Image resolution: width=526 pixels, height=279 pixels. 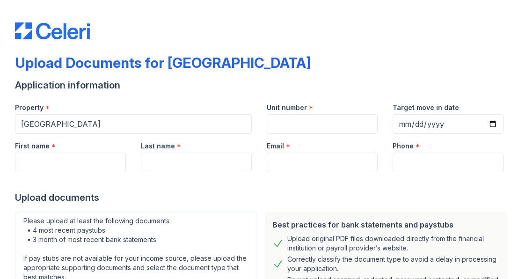 What do you see at coordinates (29, 108) in the screenshot?
I see `label: Property` at bounding box center [29, 108].